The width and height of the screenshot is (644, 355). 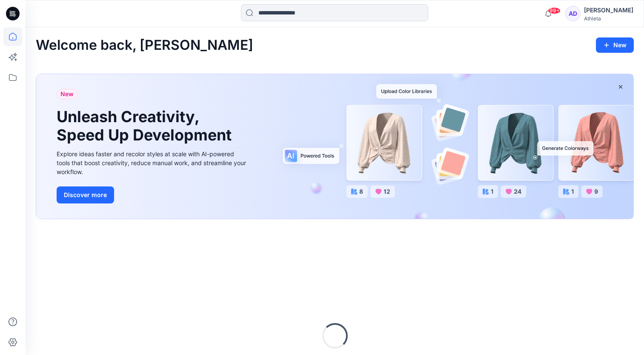 I want to click on div: Athleta, so click(x=609, y=18).